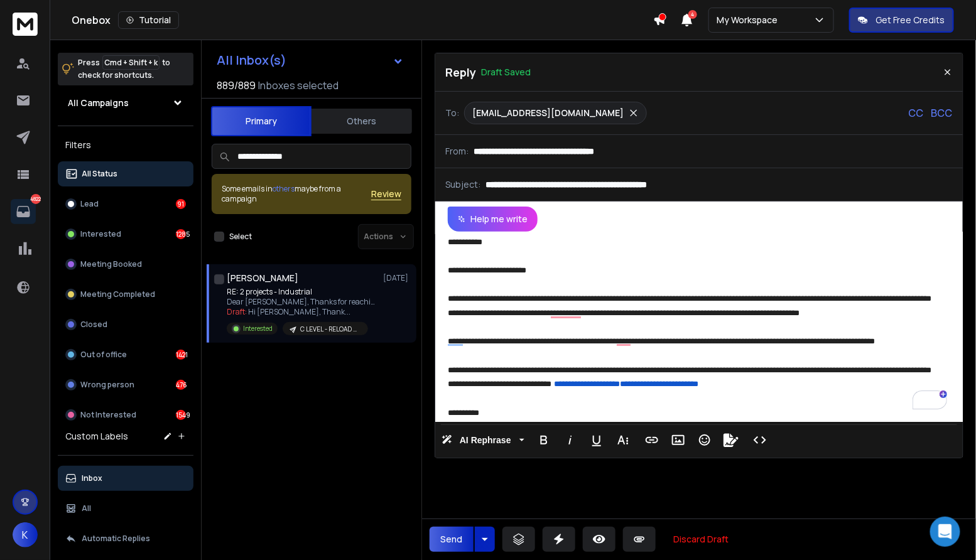 Image resolution: width=976 pixels, height=560 pixels. I want to click on p: RE: 2 projects - Industrial, so click(302, 292).